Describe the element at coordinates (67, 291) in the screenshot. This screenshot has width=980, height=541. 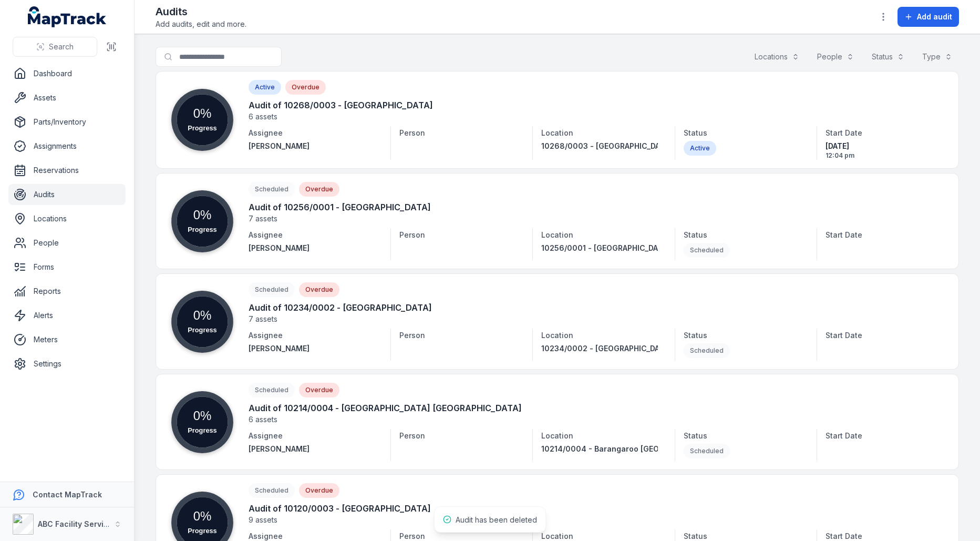
I see `a: Reports` at that location.